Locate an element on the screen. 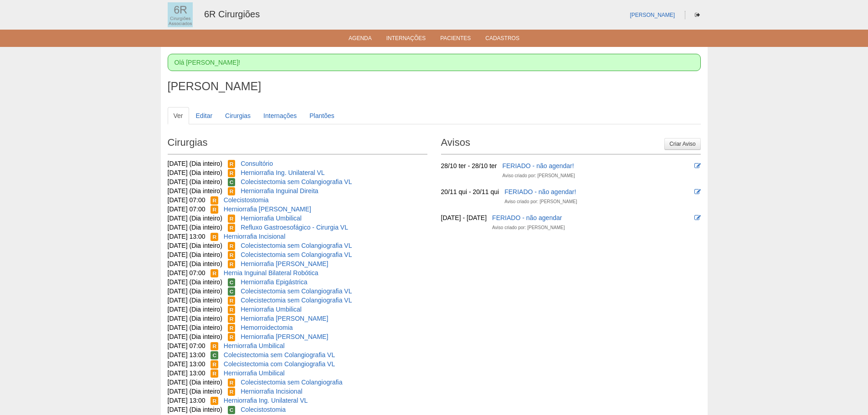  div: 28/10 ter - 28/10 ter is located at coordinates (469, 166).